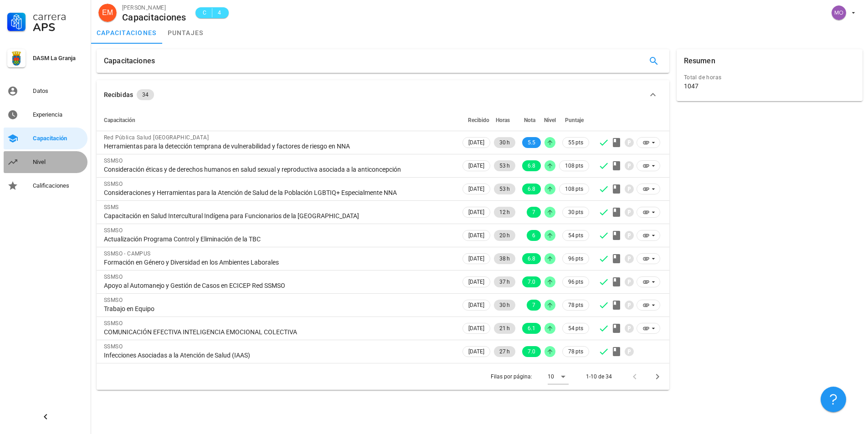 The image size is (868, 434). What do you see at coordinates (770, 78) in the screenshot?
I see `div: Total de horas` at bounding box center [770, 78].